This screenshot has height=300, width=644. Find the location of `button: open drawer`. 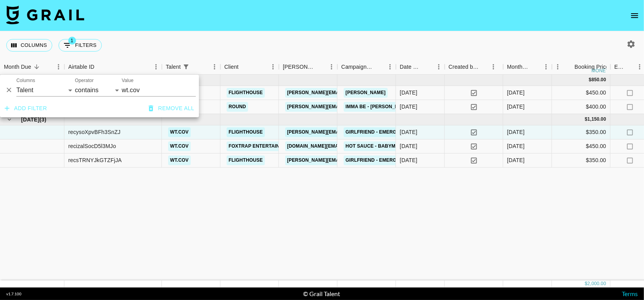

button: open drawer is located at coordinates (635, 15).